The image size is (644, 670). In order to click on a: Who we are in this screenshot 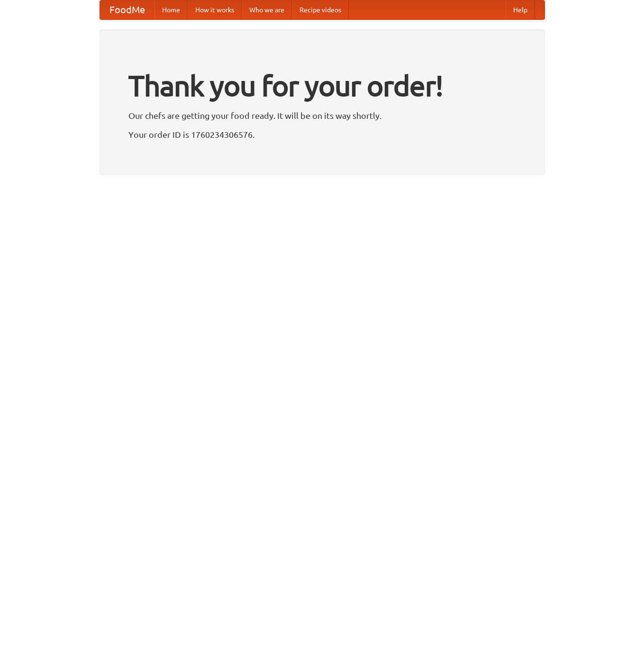, I will do `click(267, 10)`.